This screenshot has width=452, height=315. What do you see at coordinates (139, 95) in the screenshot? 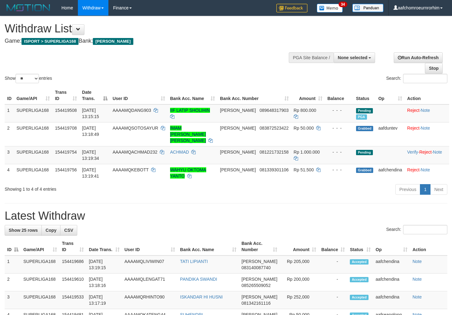
I see `th: User ID: activate to sort column ascending` at bounding box center [139, 95].